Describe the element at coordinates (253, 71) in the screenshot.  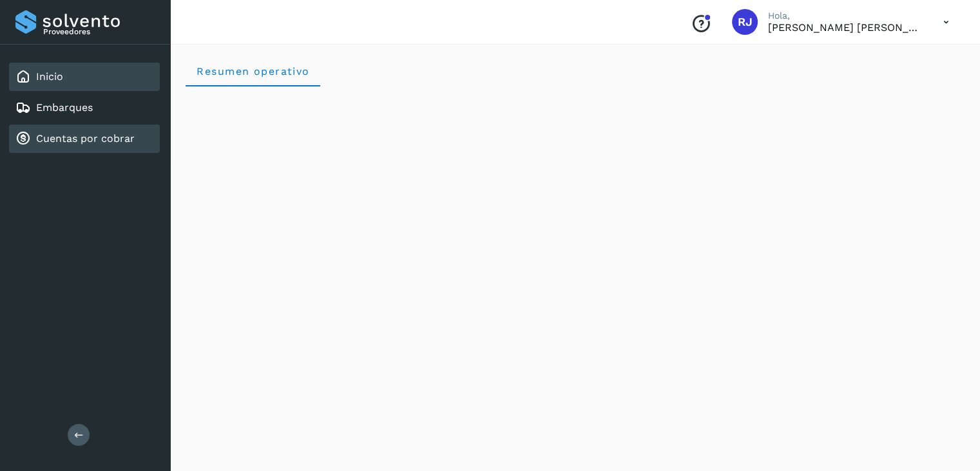
I see `span: Resumen operativo` at that location.